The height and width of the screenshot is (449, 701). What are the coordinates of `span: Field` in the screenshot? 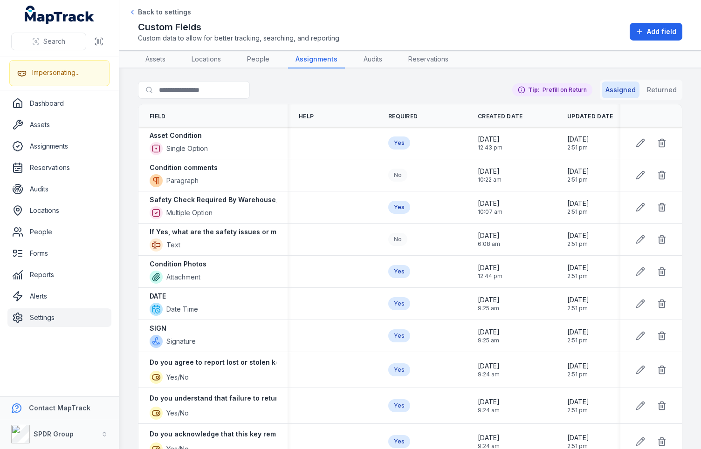 It's located at (158, 117).